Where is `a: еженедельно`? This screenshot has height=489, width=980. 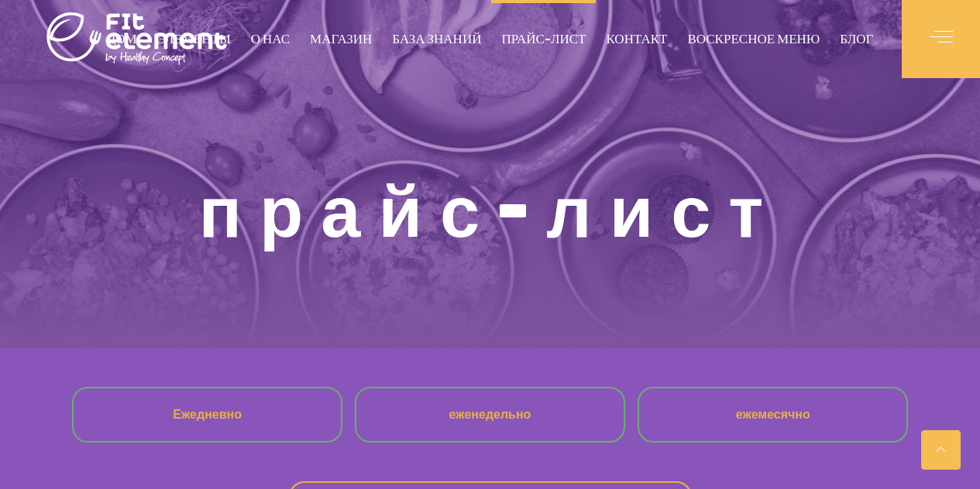
a: еженедельно is located at coordinates (490, 415).